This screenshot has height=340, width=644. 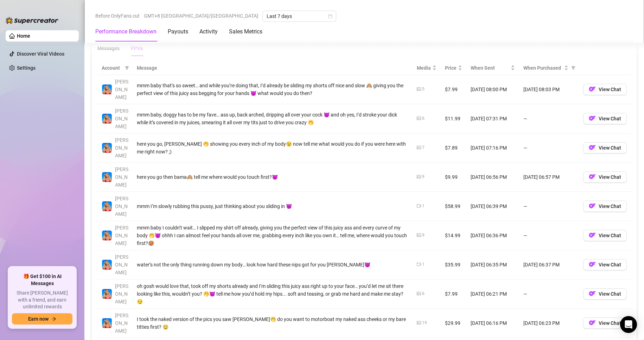 What do you see at coordinates (272, 206) in the screenshot?
I see `div: mmm I’m slowly rubbing this pussy, just thinking about you sliding in 😈` at bounding box center [272, 206].